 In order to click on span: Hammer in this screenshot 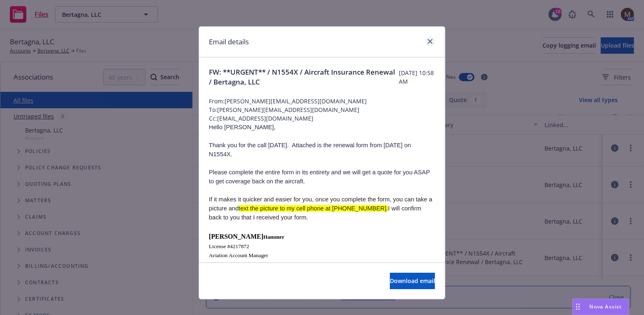, I will do `click(273, 237)`.